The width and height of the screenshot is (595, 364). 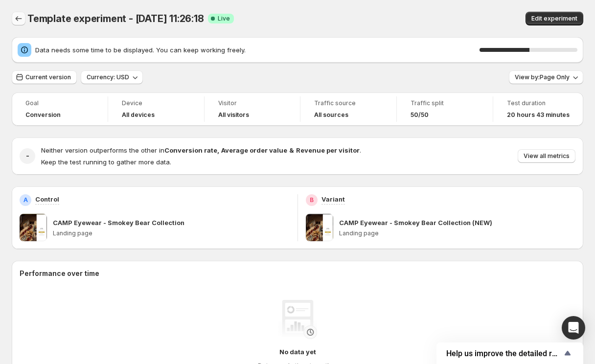 I want to click on a: Traffic sourceAll sources, so click(x=348, y=109).